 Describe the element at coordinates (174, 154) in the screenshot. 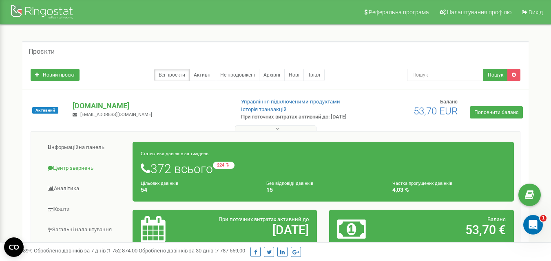

I see `small: Статистика дзвінків за тиждень` at that location.